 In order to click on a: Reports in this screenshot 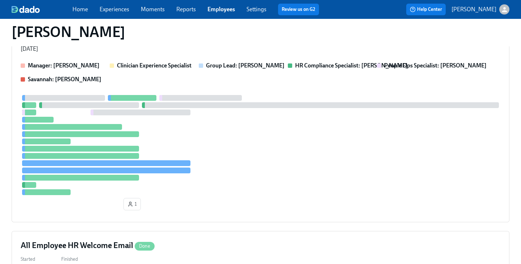, I will do `click(186, 9)`.